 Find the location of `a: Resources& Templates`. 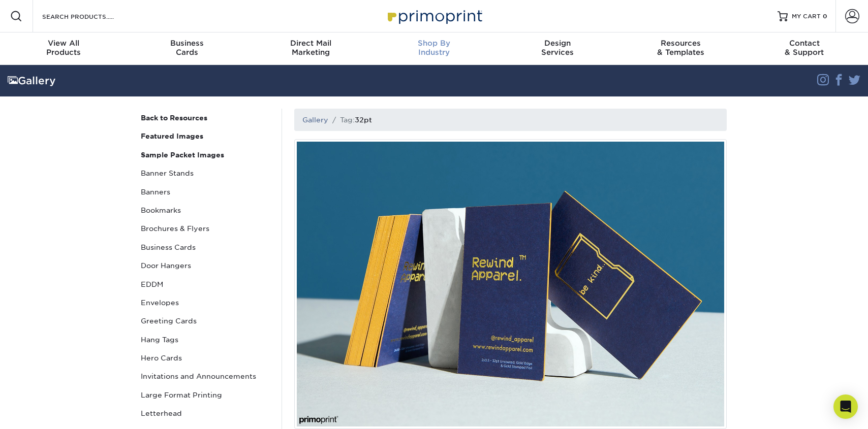

a: Resources& Templates is located at coordinates (680, 48).